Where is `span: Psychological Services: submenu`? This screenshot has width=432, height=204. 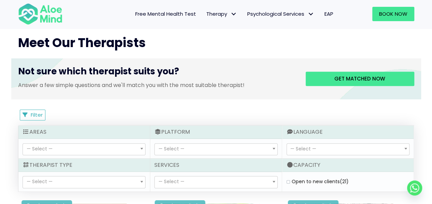
span: Psychological Services: submenu is located at coordinates (311, 14).